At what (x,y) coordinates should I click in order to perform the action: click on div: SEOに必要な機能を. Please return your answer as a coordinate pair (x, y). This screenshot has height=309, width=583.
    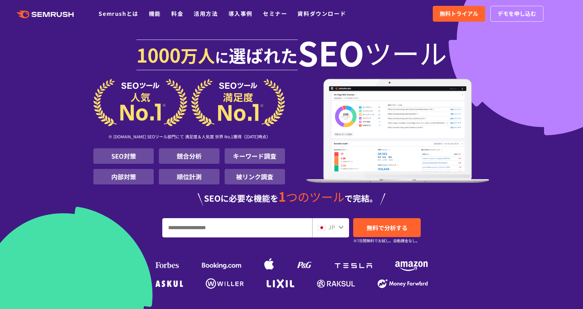
    Looking at the image, I should click on (291, 198).